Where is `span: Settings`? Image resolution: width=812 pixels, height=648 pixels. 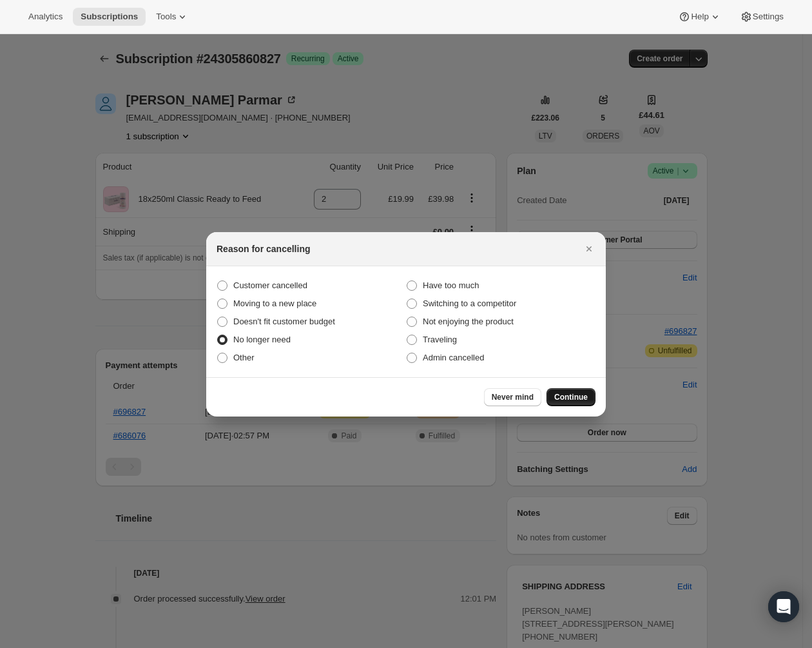 span: Settings is located at coordinates (768, 17).